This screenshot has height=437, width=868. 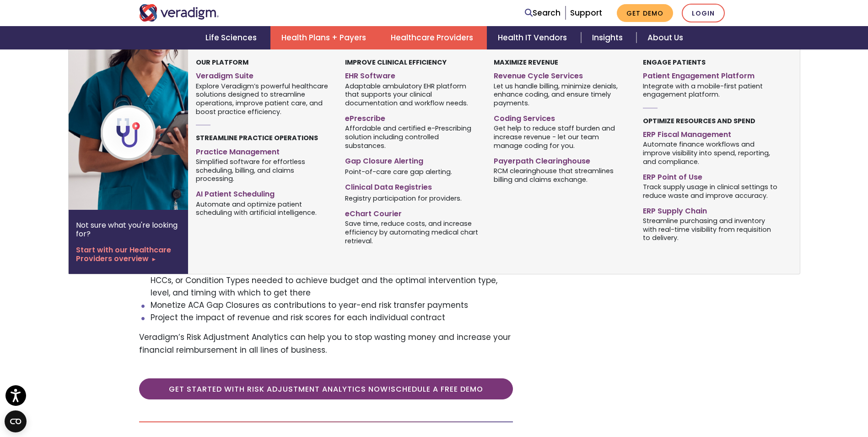 What do you see at coordinates (561, 74) in the screenshot?
I see `a: Revenue Cycle Services` at bounding box center [561, 74].